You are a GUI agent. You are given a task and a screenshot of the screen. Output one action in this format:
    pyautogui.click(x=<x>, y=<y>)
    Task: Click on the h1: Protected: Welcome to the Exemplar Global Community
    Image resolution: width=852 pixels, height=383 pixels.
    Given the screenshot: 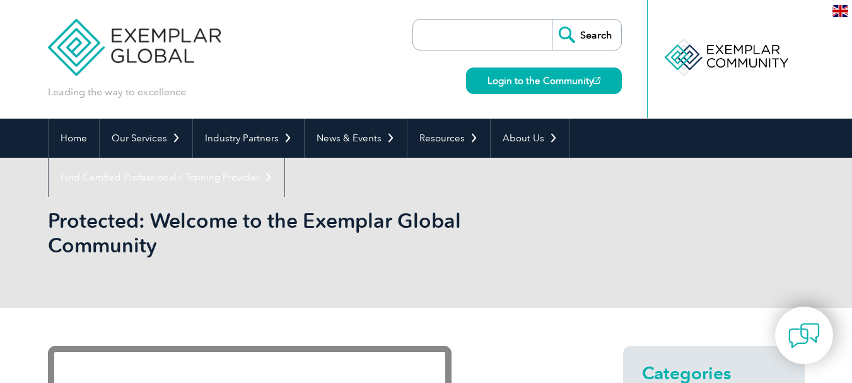 What is the action you would take?
    pyautogui.click(x=290, y=233)
    